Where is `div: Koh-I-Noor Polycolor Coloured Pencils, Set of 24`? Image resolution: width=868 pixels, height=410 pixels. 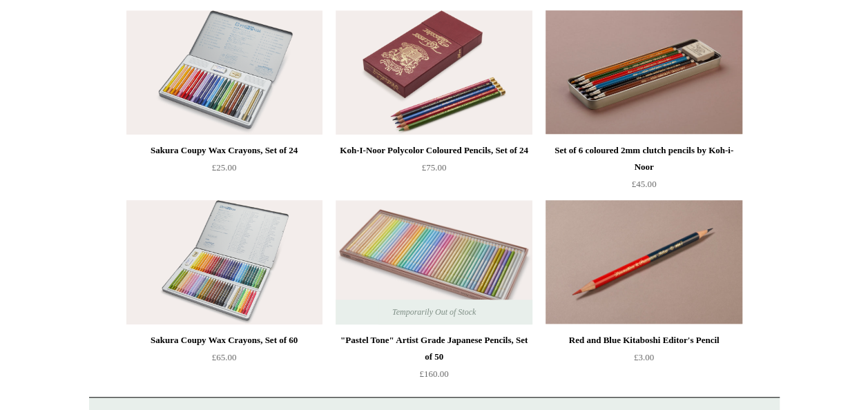 div: Koh-I-Noor Polycolor Coloured Pencils, Set of 24 is located at coordinates (433, 150).